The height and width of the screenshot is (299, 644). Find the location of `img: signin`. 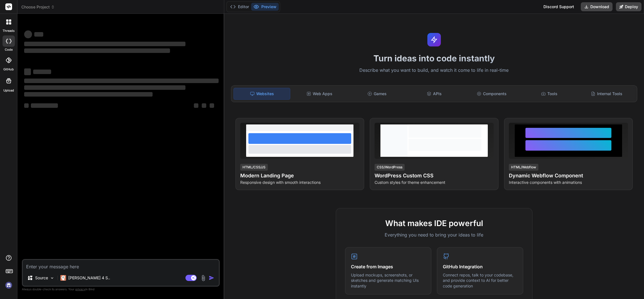

img: signin is located at coordinates (8, 285).